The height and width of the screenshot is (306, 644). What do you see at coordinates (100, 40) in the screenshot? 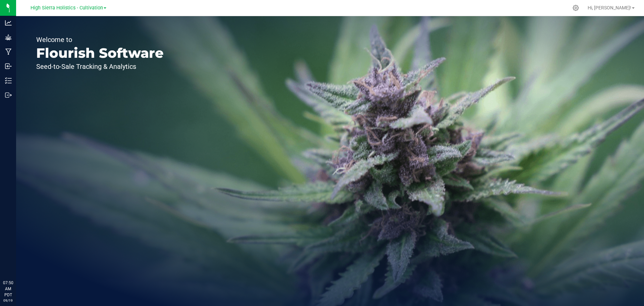
I see `p: Welcome to` at bounding box center [100, 40].